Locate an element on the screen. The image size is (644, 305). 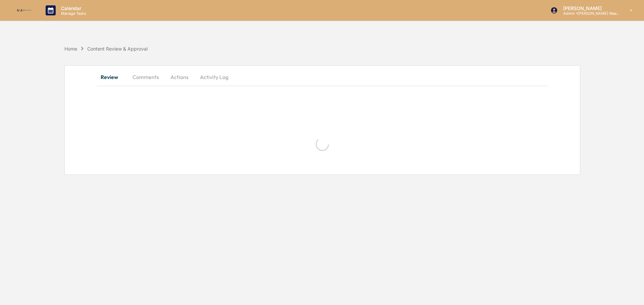
p: Calendar is located at coordinates (72, 8).